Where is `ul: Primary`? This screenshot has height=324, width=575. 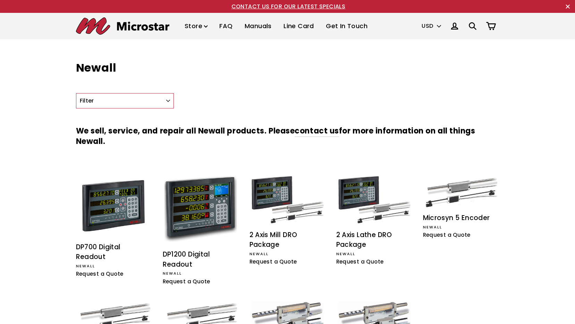 ul: Primary is located at coordinates (276, 26).